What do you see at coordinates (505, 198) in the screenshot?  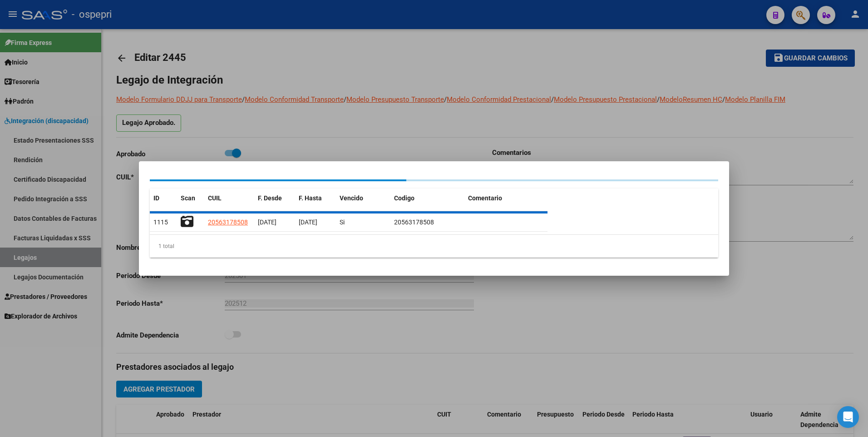 I see `datatable-header-cell: Comentario` at bounding box center [505, 198].